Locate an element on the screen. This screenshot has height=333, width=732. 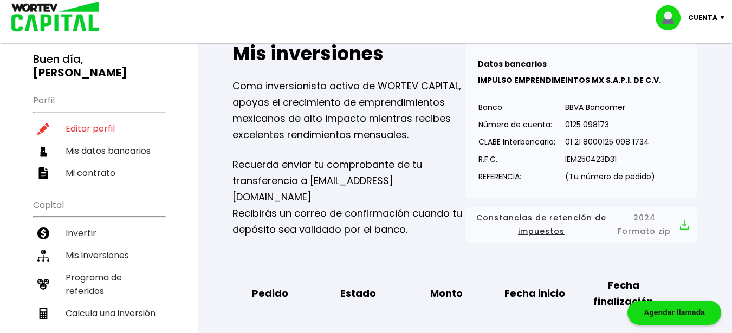
li: Invertir is located at coordinates (99, 233).